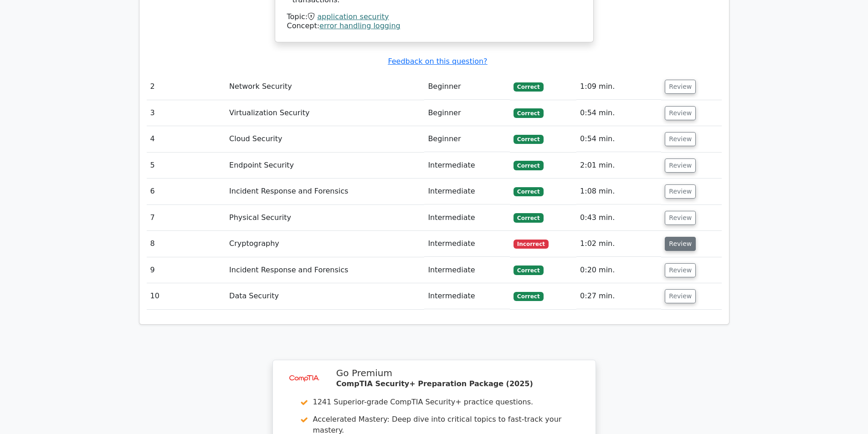 Image resolution: width=868 pixels, height=434 pixels. What do you see at coordinates (186, 86) in the screenshot?
I see `td: 2` at bounding box center [186, 86].